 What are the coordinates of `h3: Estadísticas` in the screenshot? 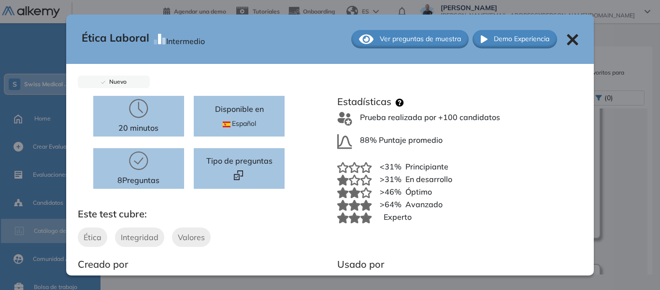 It's located at (364, 102).